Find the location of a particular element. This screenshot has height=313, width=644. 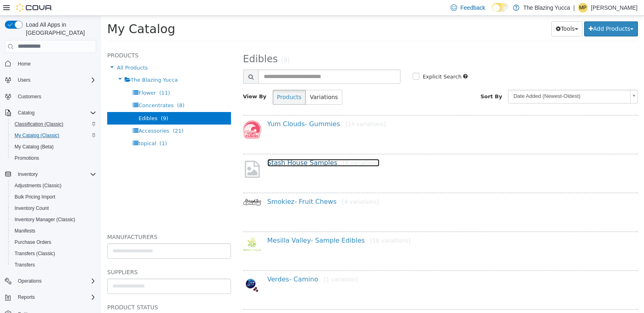

button: Reports is located at coordinates (51, 297).